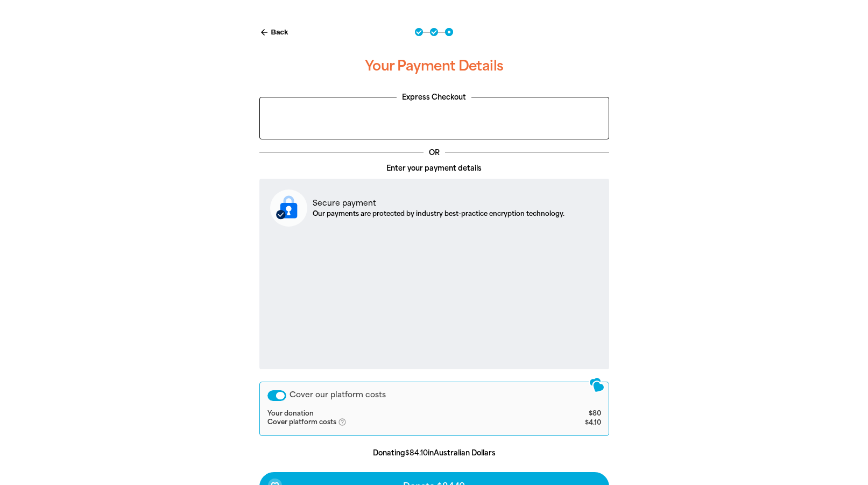 This screenshot has height=485, width=868. What do you see at coordinates (434, 97) in the screenshot?
I see `legend: Express Checkout` at bounding box center [434, 97].